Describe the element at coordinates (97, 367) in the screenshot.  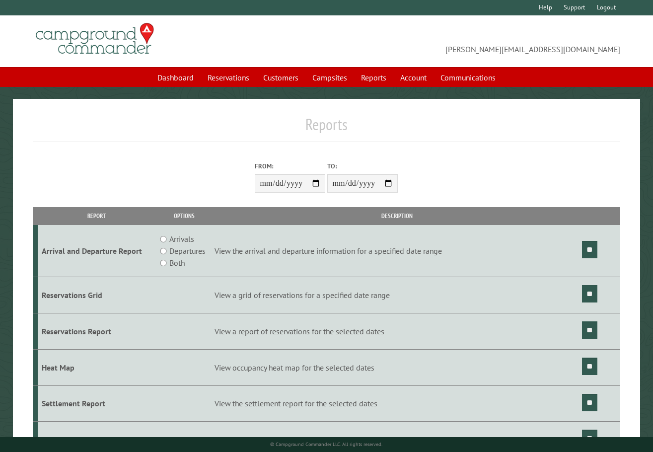
I see `td: Heat Map` at that location.